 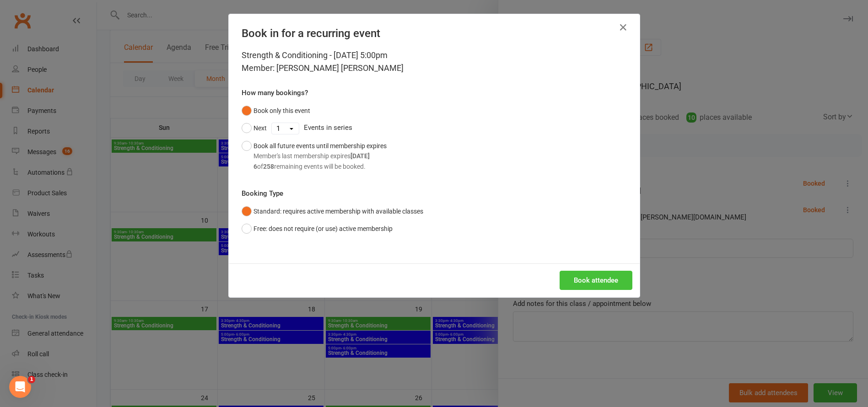 I want to click on span: 1, so click(x=31, y=380).